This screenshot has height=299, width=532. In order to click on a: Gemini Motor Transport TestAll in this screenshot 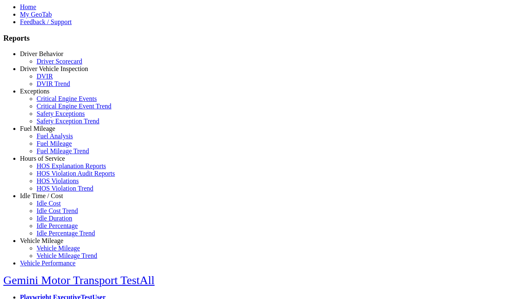, I will do `click(79, 280)`.